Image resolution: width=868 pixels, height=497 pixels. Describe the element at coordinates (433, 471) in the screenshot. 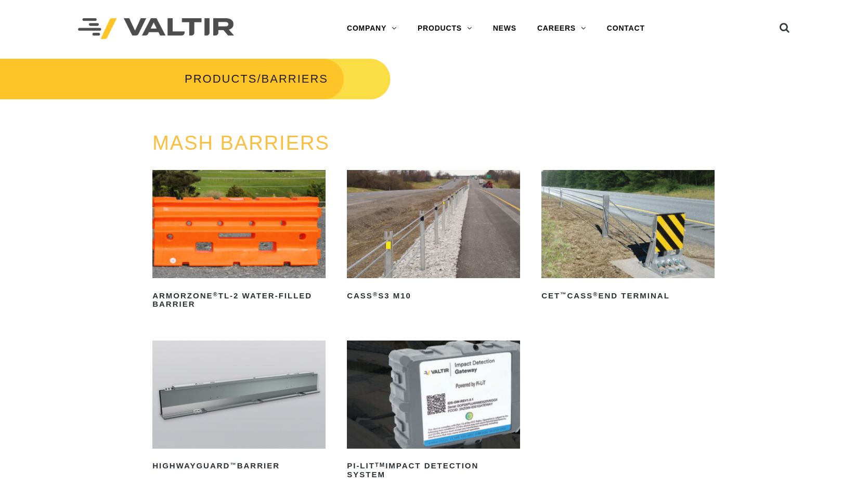

I see `h2: PI-LIT Impact Detection System` at that location.